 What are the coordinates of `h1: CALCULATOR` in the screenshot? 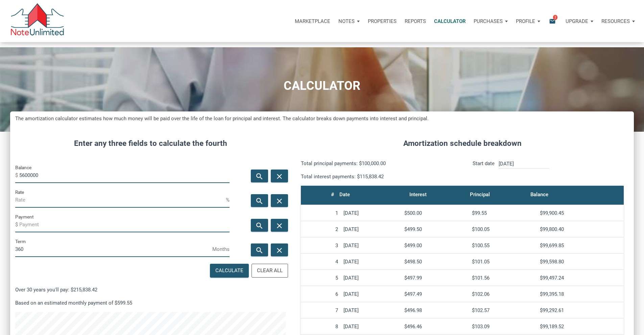 It's located at (322, 86).